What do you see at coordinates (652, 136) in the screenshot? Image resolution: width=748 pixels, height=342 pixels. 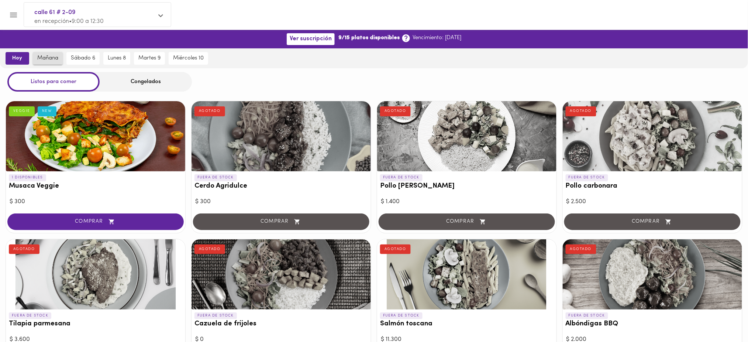 I see `div: Pollo carbonara` at bounding box center [652, 136].